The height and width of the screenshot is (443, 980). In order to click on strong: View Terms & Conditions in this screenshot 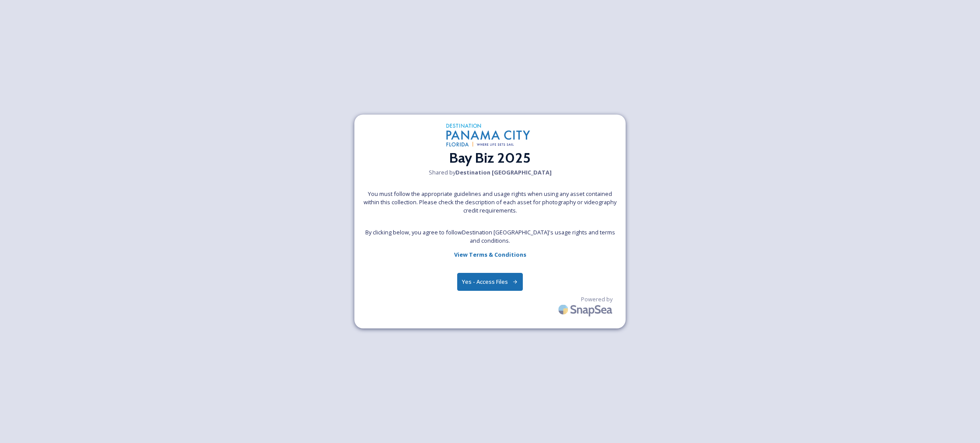, I will do `click(490, 254)`.